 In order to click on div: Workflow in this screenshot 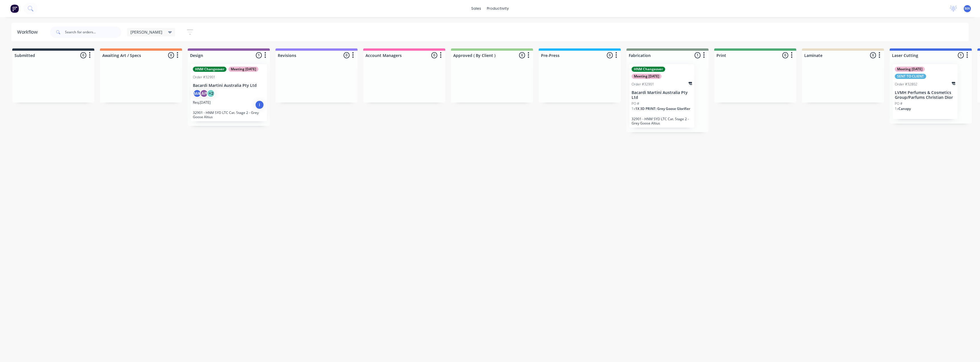, I will do `click(29, 32)`.